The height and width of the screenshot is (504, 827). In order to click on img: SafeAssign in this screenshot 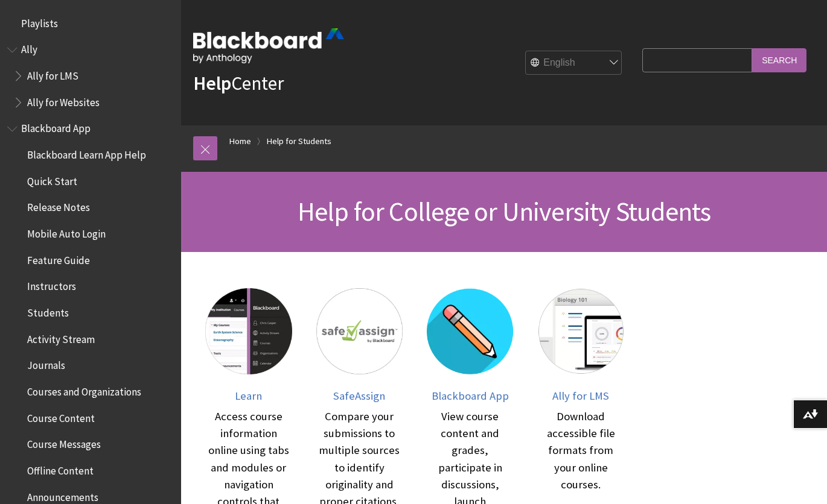, I will do `click(360, 332)`.